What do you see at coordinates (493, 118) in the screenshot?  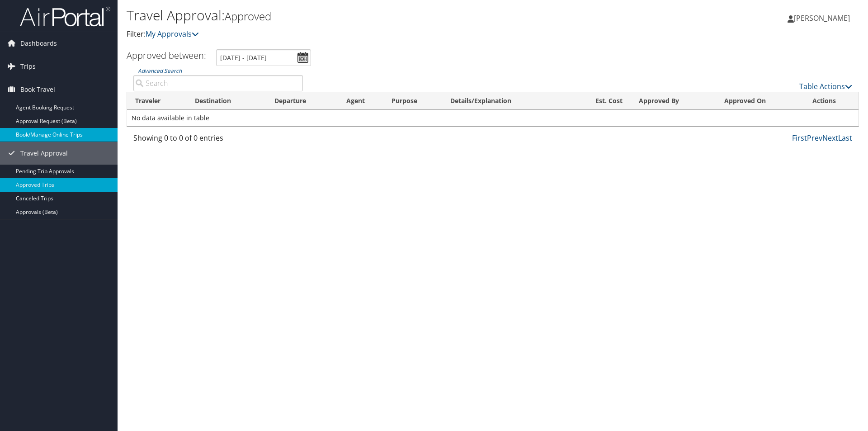 I see `td: No data available in table` at bounding box center [493, 118].